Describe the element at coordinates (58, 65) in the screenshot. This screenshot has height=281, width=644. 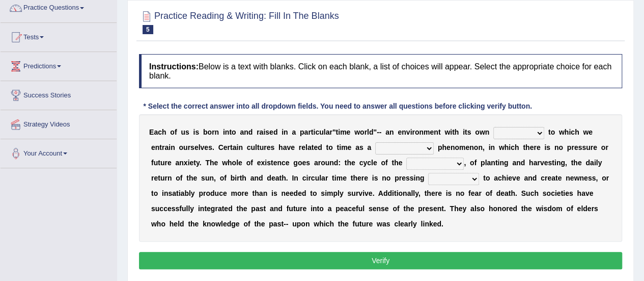
I see `a: Predictions` at that location.